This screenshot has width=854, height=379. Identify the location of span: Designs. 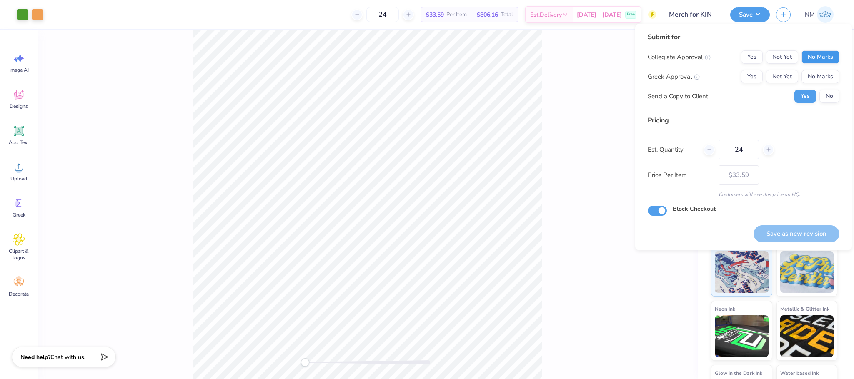
(19, 106).